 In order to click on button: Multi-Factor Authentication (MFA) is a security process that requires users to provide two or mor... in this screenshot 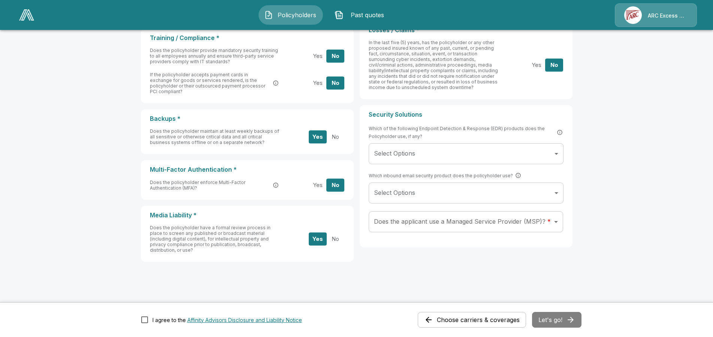, I will do `click(276, 185)`.